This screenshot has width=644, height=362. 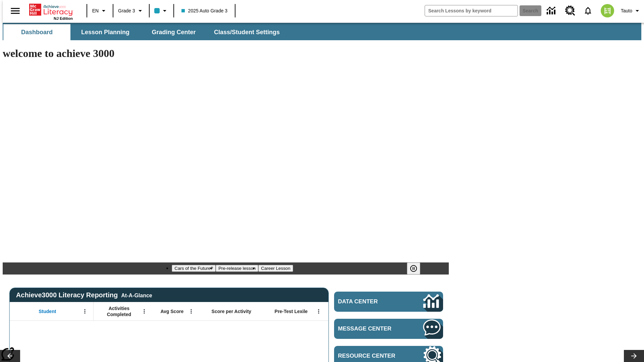 What do you see at coordinates (630, 10) in the screenshot?
I see `button: Profile/Settings` at bounding box center [630, 10].